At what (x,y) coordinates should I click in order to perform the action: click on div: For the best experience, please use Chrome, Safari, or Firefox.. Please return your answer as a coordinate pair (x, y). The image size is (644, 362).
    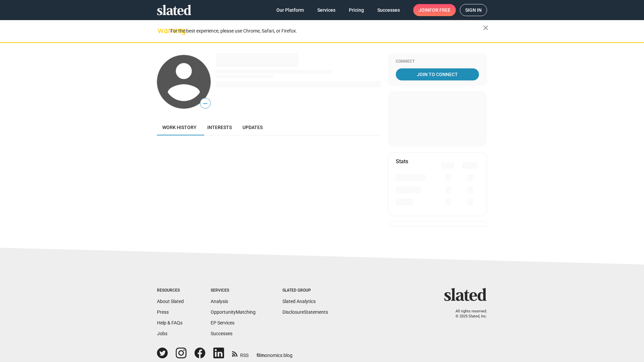
    Looking at the image, I should click on (327, 31).